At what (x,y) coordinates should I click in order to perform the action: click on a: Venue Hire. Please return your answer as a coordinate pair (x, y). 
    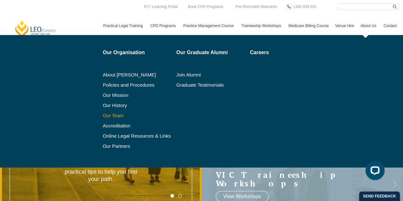
    Looking at the image, I should click on (344, 26).